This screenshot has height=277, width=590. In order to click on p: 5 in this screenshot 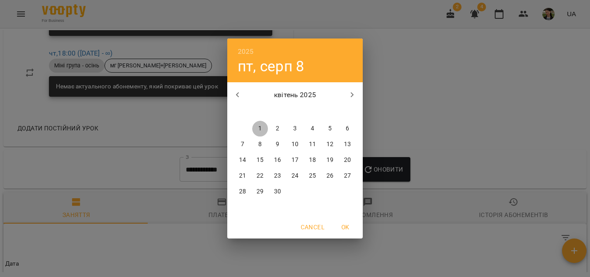, I will do `click(330, 128)`.